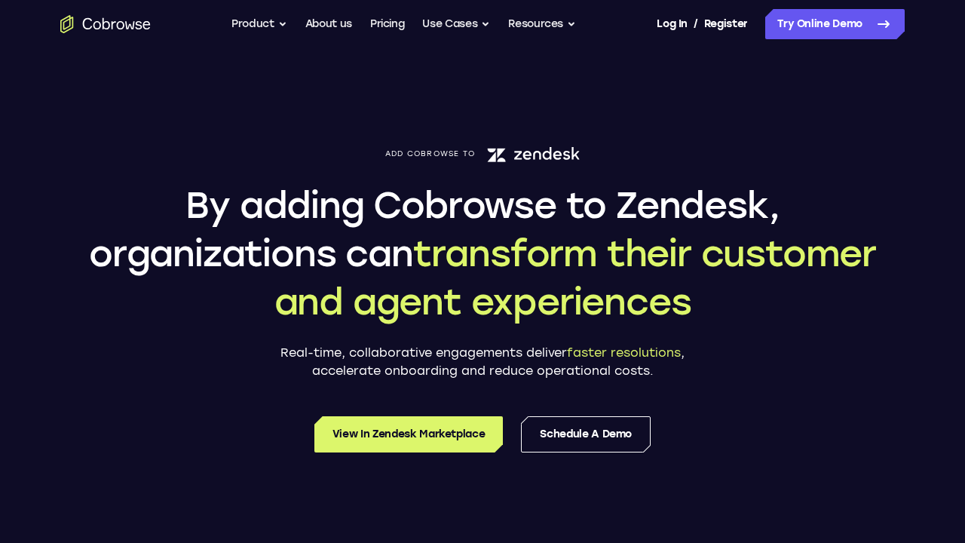 This screenshot has height=543, width=965. I want to click on span: Add Cobrowse to, so click(431, 154).